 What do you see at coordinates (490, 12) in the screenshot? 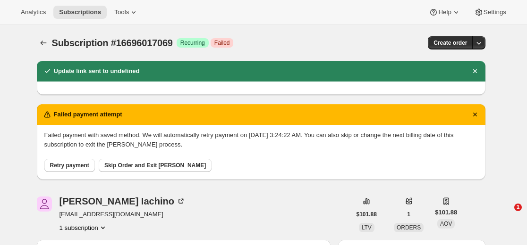
I see `button: Settings` at bounding box center [490, 12].